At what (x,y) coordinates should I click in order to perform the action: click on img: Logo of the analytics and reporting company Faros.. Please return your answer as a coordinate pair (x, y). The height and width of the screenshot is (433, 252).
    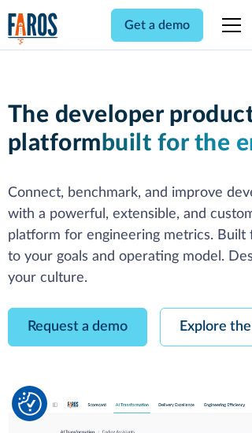
    Looking at the image, I should click on (33, 28).